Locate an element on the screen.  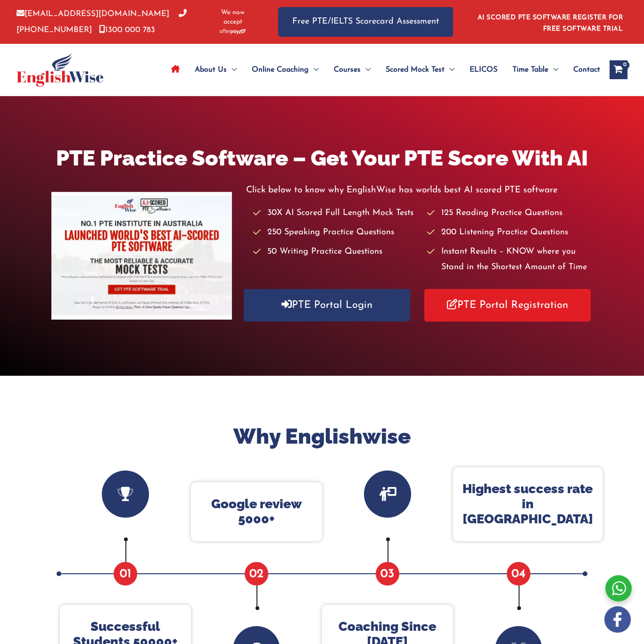
li: 250 Speaking Practice Questions is located at coordinates (335, 232).